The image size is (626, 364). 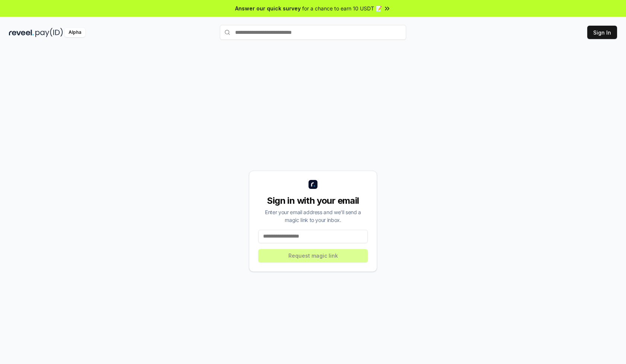 I want to click on div: Alpha, so click(x=75, y=32).